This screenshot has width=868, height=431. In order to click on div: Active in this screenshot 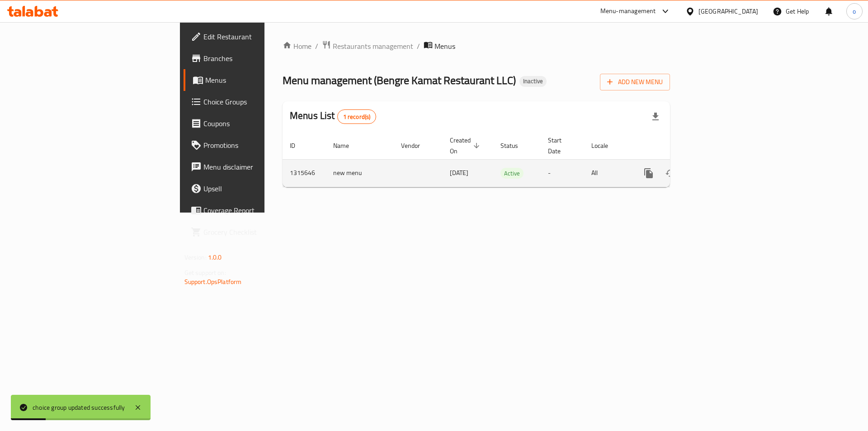, I will do `click(512, 173)`.